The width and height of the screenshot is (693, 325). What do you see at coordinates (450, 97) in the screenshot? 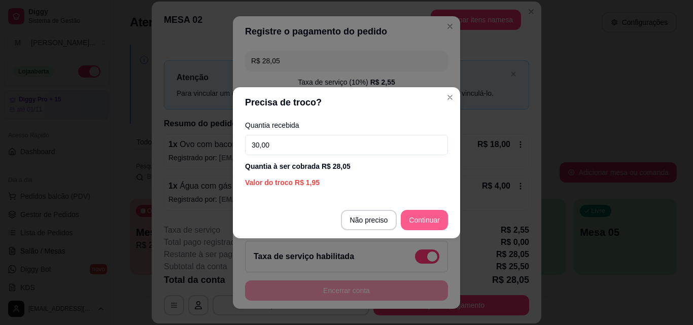
I see `button: Close` at bounding box center [450, 97].